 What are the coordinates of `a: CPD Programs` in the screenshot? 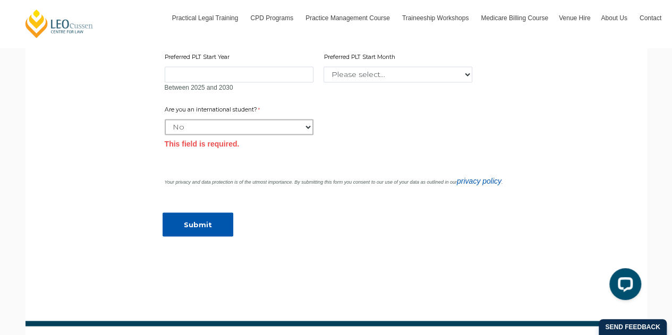 It's located at (273, 18).